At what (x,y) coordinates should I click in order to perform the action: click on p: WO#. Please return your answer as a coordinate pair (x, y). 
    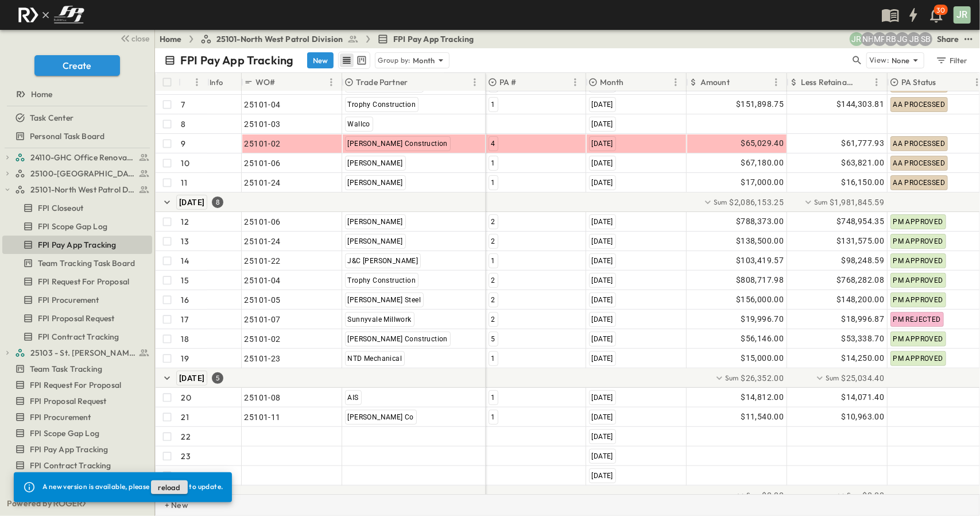
    Looking at the image, I should click on (266, 83).